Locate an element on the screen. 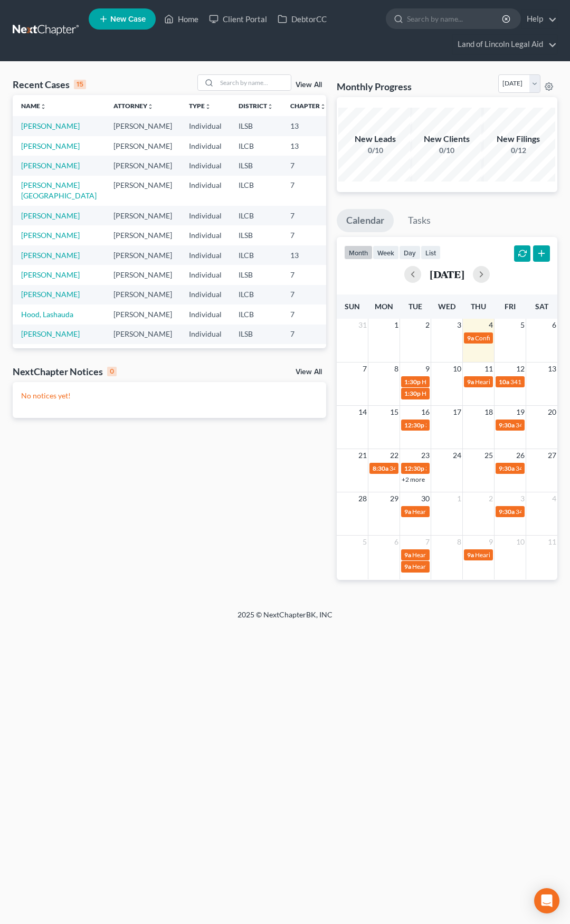 This screenshot has height=924, width=570. div: 0 is located at coordinates (112, 372).